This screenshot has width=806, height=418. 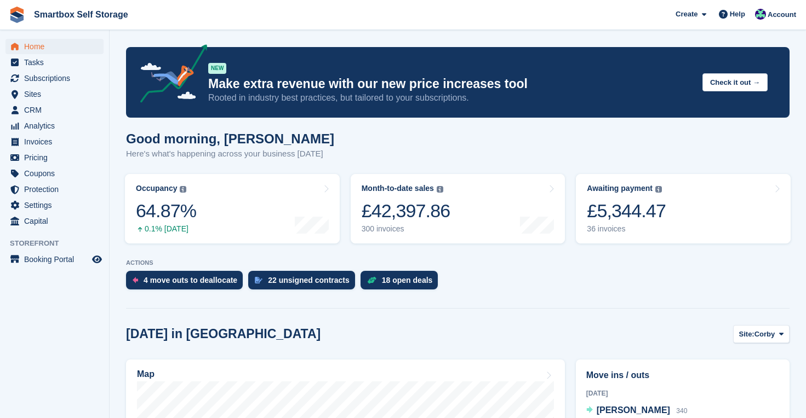 What do you see at coordinates (760, 14) in the screenshot?
I see `img: Roger Canham` at bounding box center [760, 14].